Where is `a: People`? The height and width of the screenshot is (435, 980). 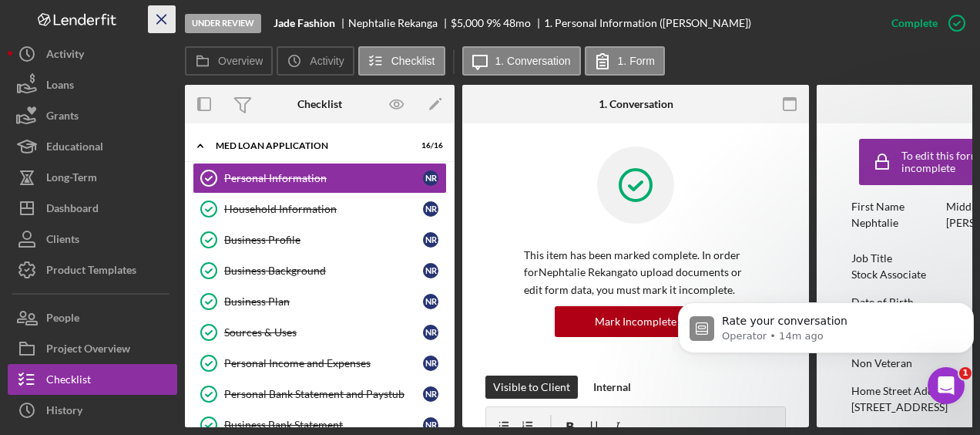 a: People is located at coordinates (93, 318).